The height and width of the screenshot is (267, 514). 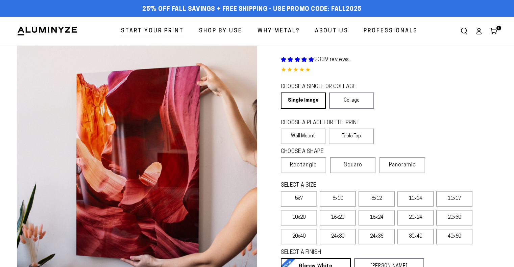 What do you see at coordinates (390, 31) in the screenshot?
I see `span: Professionals` at bounding box center [390, 31].